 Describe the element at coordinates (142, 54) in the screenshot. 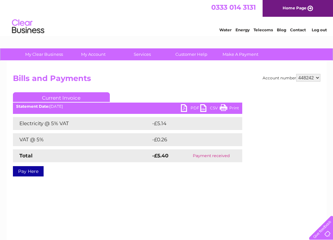

I see `a: Services` at that location.